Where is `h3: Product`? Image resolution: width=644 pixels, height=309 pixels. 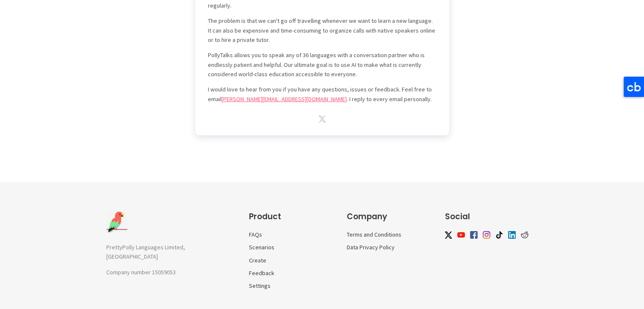
h3: Product is located at coordinates (289, 217).